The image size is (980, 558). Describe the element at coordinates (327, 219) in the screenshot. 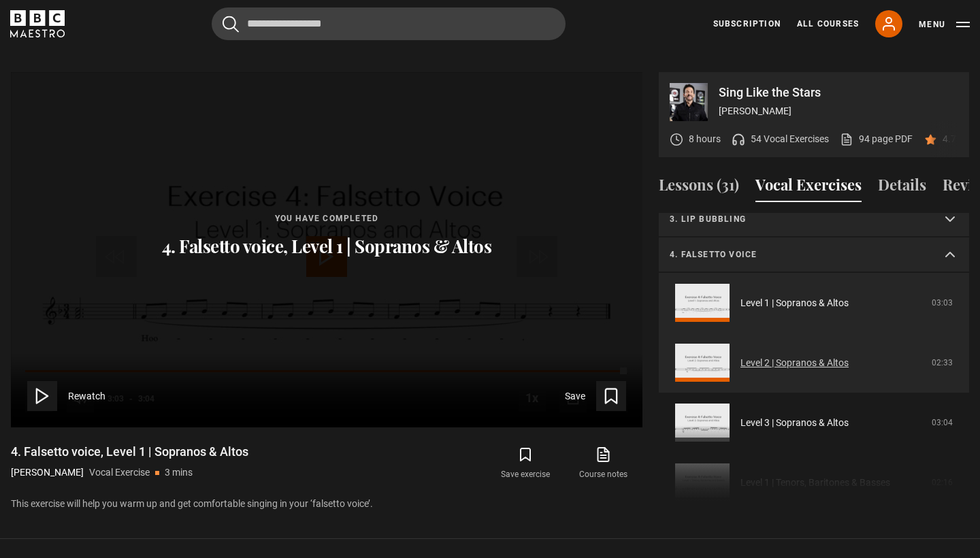

I see `p: You have completed` at that location.